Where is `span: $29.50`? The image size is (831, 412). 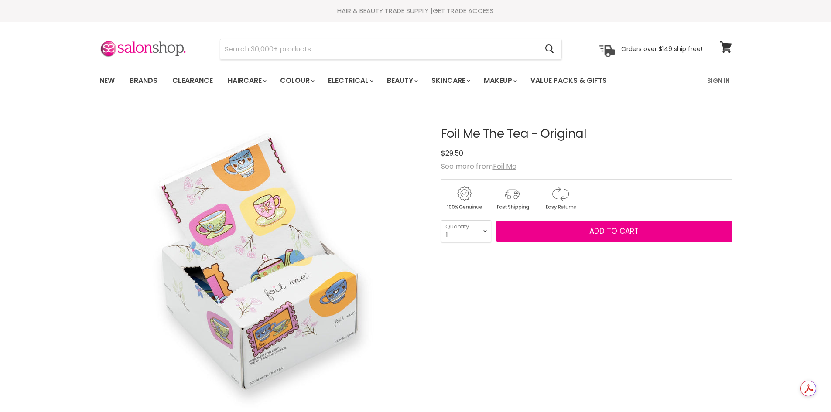 span: $29.50 is located at coordinates (452, 153).